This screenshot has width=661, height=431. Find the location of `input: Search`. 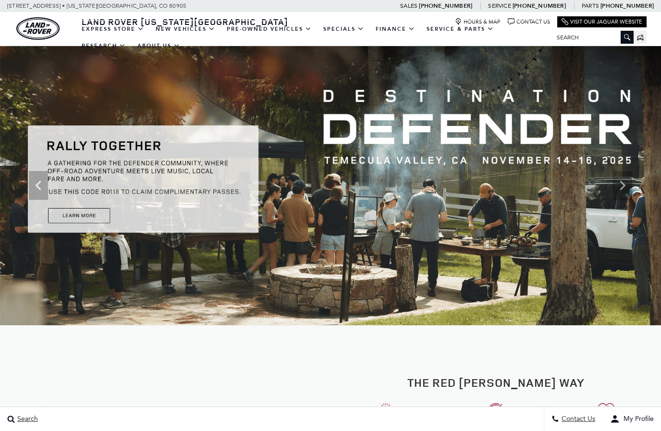

input: Search is located at coordinates (592, 37).